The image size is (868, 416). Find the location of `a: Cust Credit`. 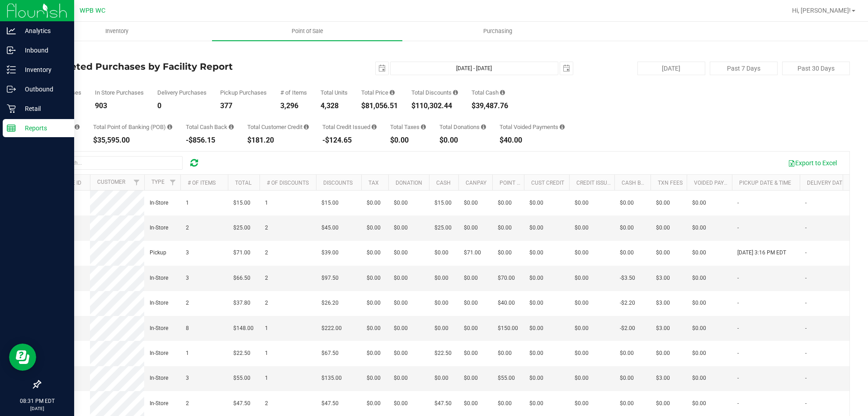

a: Cust Credit is located at coordinates (548, 183).